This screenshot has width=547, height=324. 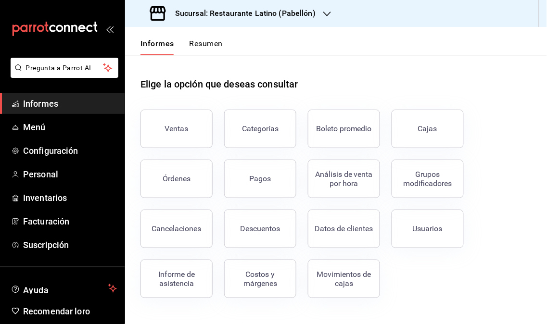 What do you see at coordinates (260, 279) in the screenshot?
I see `button: Costos y márgenes` at bounding box center [260, 279].